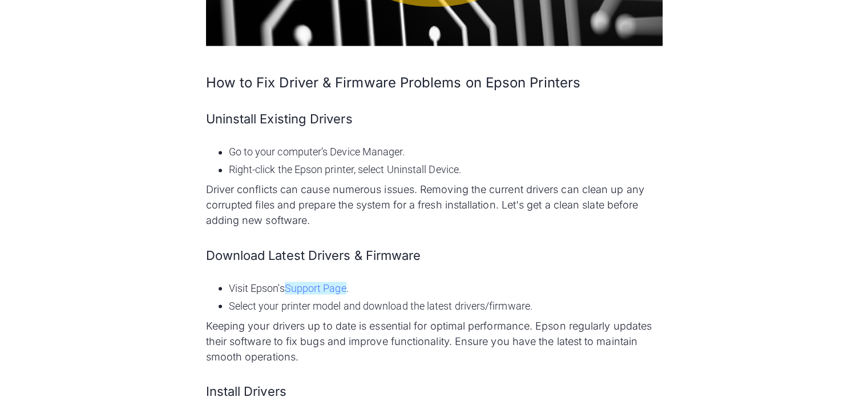 Image resolution: width=868 pixels, height=397 pixels. I want to click on h4: Download Latest Drivers & Firmware, so click(434, 255).